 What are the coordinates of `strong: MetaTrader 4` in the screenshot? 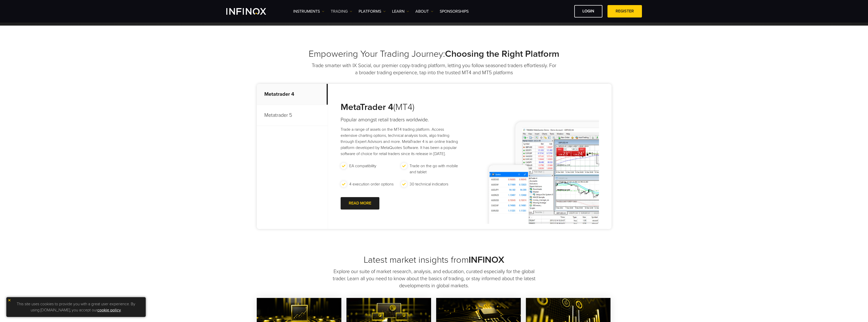 It's located at (367, 107).